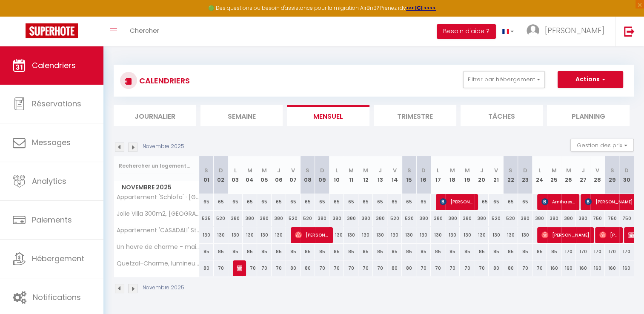  I want to click on img: logout, so click(629, 31).